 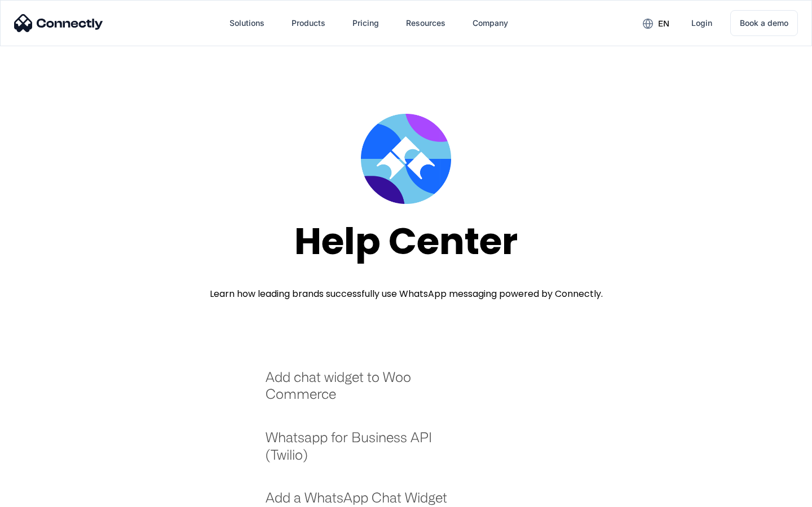 What do you see at coordinates (702, 23) in the screenshot?
I see `div: Login` at bounding box center [702, 23].